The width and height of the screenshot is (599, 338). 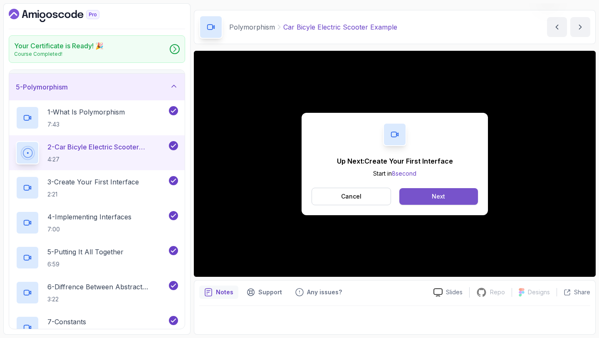 I want to click on p: Polymorphism, so click(x=252, y=27).